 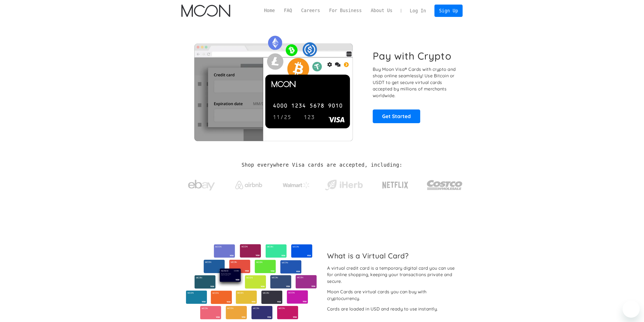 I want to click on div: Moon Cards are virtual cards you can buy with cryptocurrency., so click(x=393, y=295).